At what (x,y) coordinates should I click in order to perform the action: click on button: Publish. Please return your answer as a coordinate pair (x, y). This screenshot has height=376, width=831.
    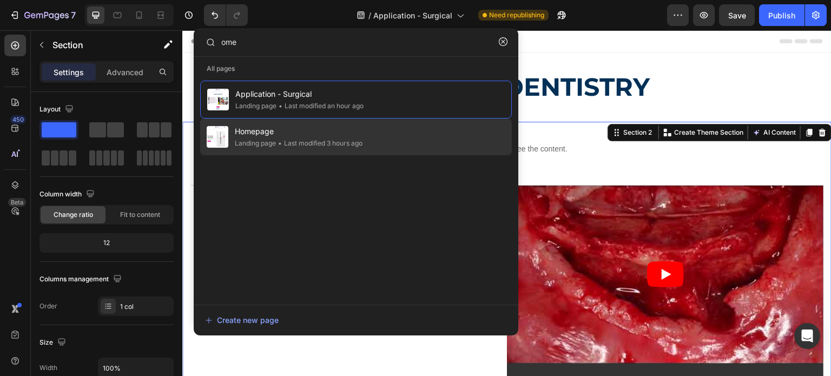
    Looking at the image, I should click on (782, 15).